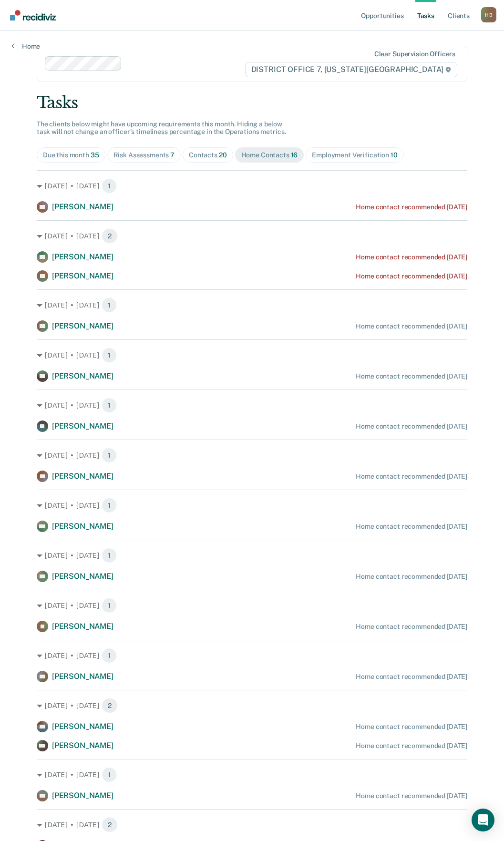  I want to click on span: 7, so click(172, 155).